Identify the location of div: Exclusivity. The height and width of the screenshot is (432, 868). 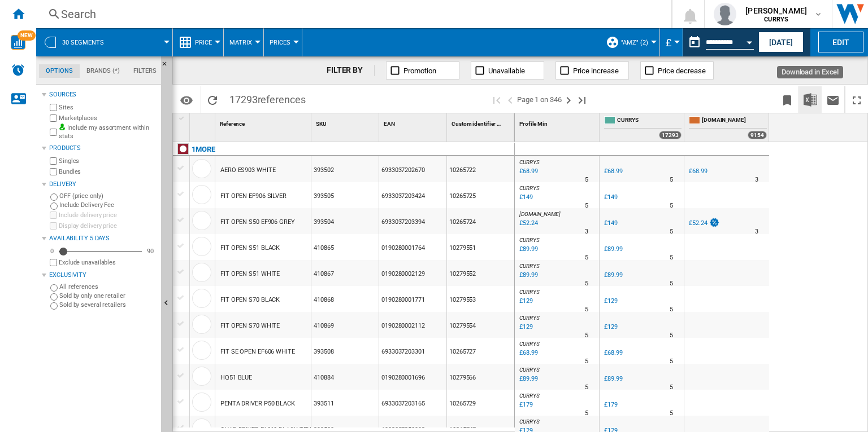
(103, 276).